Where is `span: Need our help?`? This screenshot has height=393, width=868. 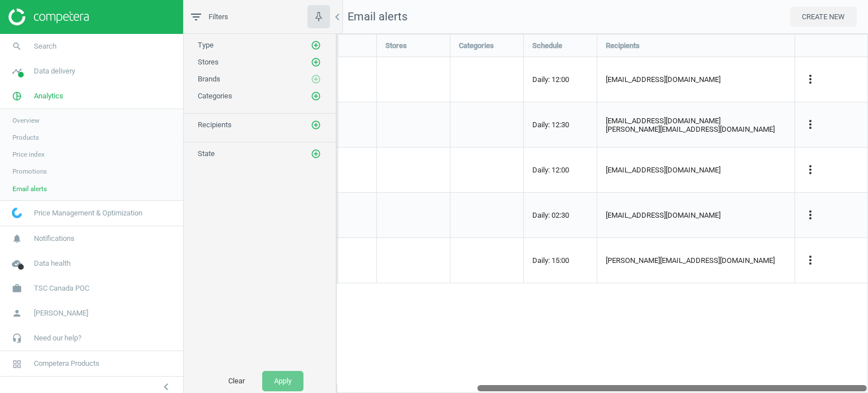 span: Need our help? is located at coordinates (58, 338).